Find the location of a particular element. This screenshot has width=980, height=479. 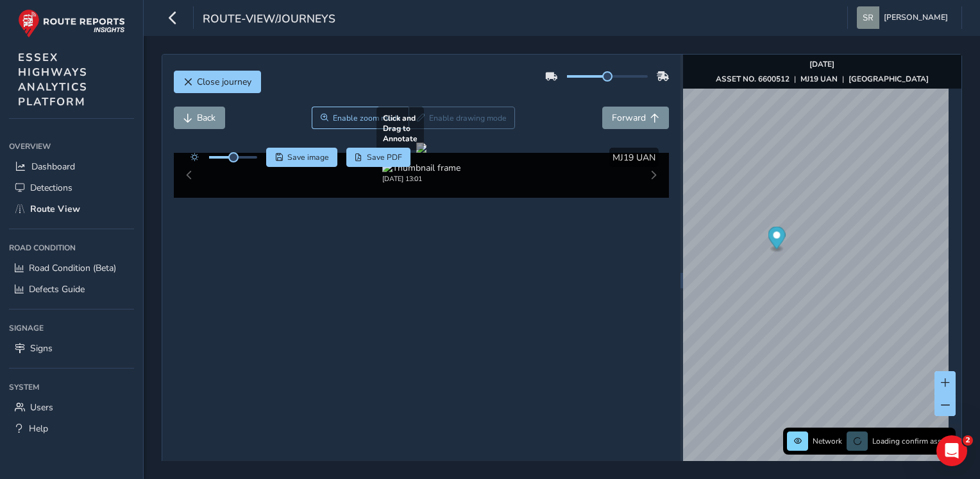

span: 2 is located at coordinates (968, 440).